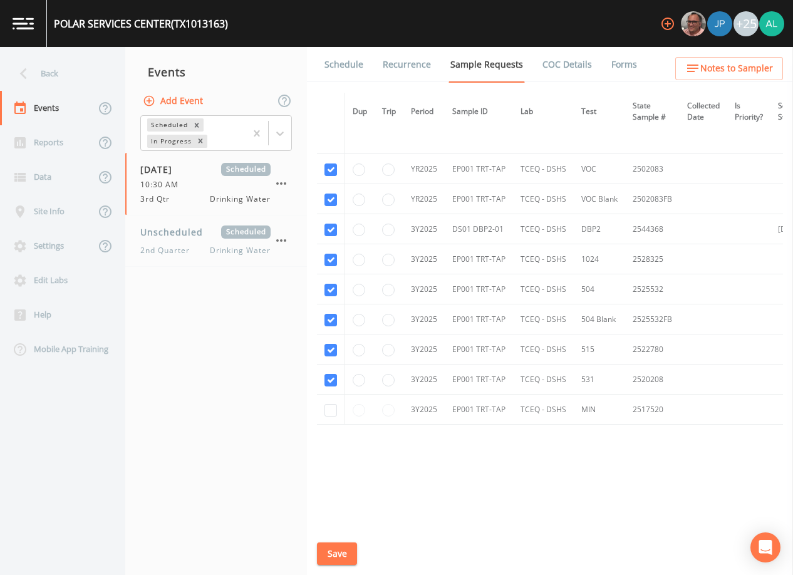 The width and height of the screenshot is (793, 575). I want to click on td: 2517520, so click(652, 410).